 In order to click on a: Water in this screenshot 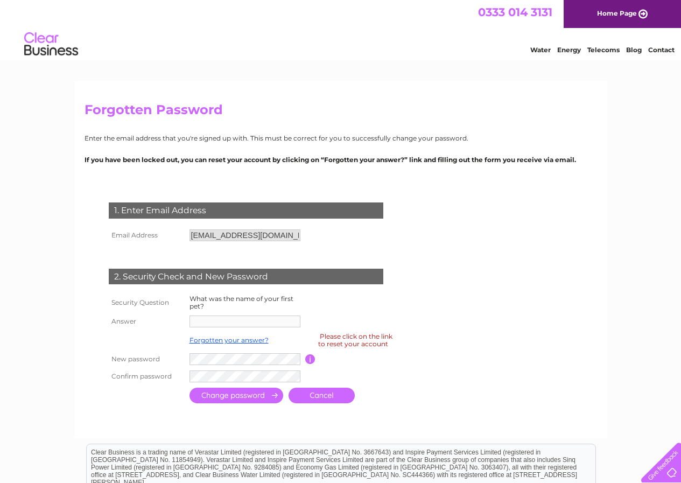, I will do `click(541, 50)`.